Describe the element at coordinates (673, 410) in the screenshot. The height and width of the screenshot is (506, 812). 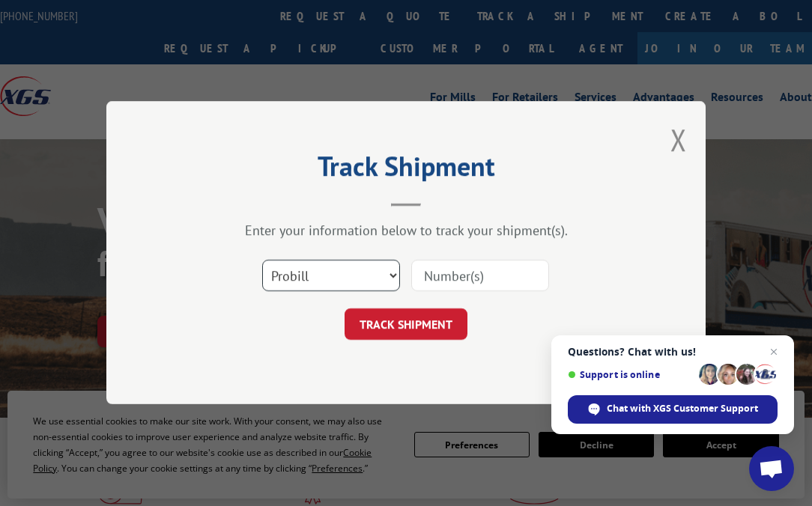
I see `div: Chat with XGS Customer Support` at that location.